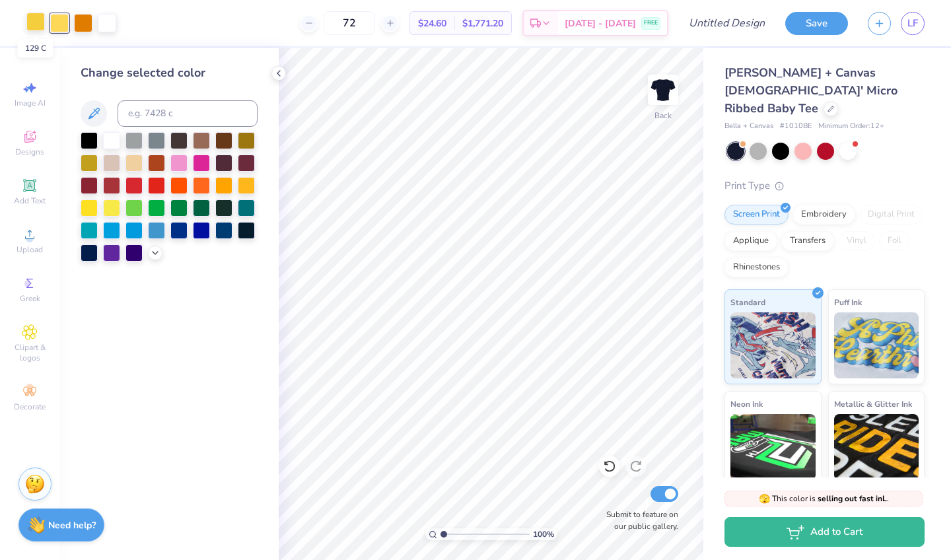 Image resolution: width=951 pixels, height=560 pixels. I want to click on div: Foil, so click(895, 241).